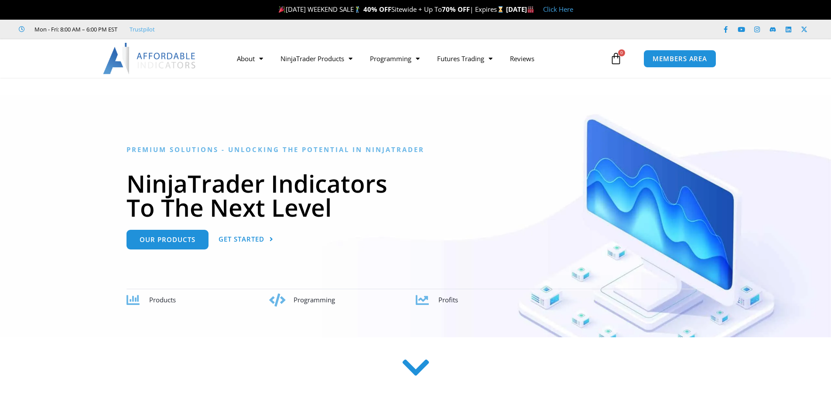 The image size is (831, 398). I want to click on a: Reviews, so click(522, 58).